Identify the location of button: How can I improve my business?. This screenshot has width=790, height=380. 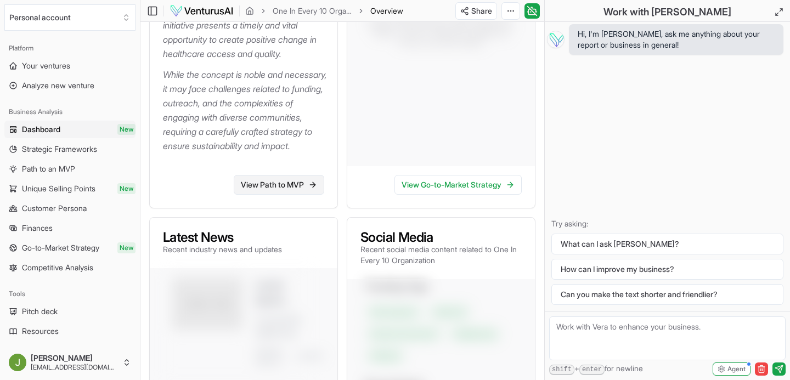
(667, 269).